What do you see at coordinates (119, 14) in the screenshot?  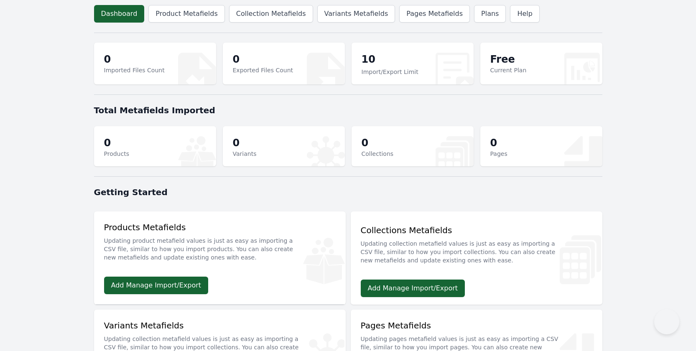 I see `a: Dashboard` at bounding box center [119, 14].